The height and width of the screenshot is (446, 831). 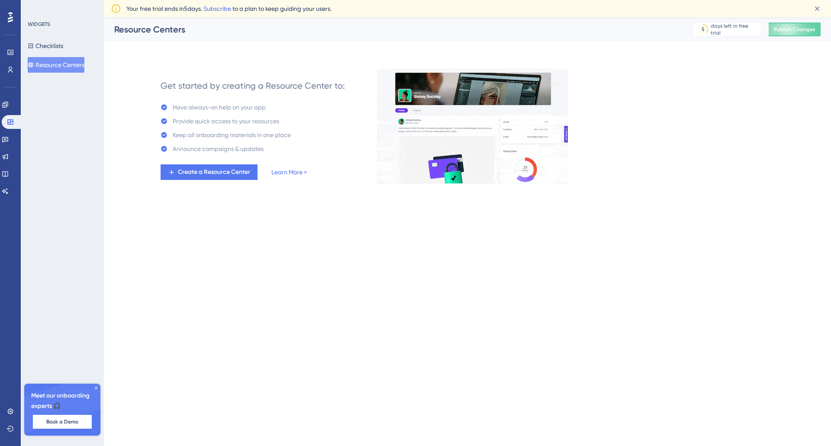 What do you see at coordinates (229, 9) in the screenshot?
I see `span: Your free trial ends in 5 days. to a plan to keep guiding your users.` at bounding box center [229, 9].